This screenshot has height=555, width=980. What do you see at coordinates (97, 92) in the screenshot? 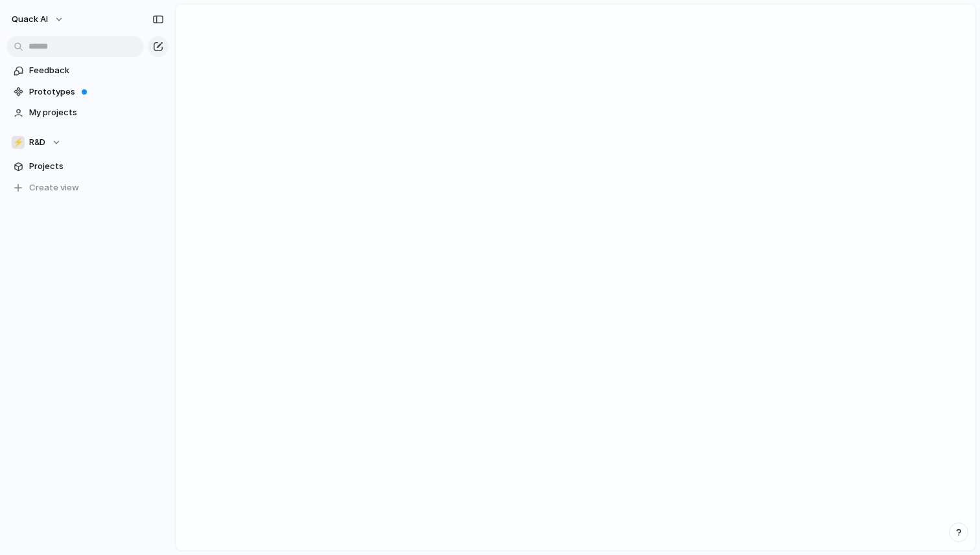
I see `span: Prototypes` at bounding box center [97, 92].